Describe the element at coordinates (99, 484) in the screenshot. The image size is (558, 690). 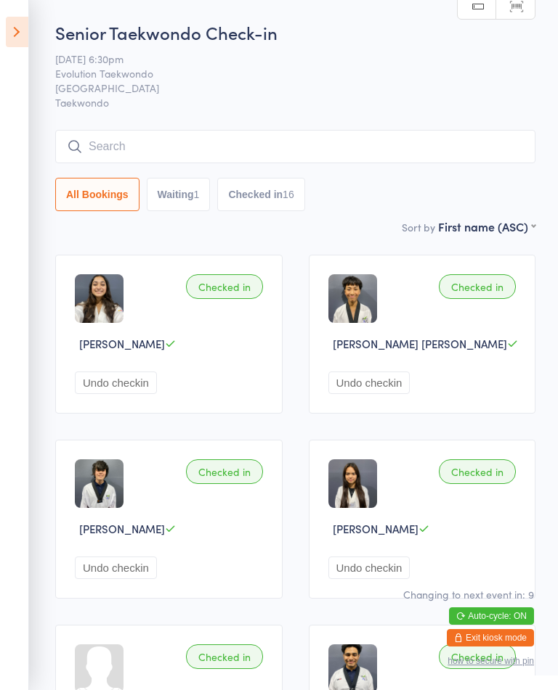
I see `img: image1747041326.png` at that location.